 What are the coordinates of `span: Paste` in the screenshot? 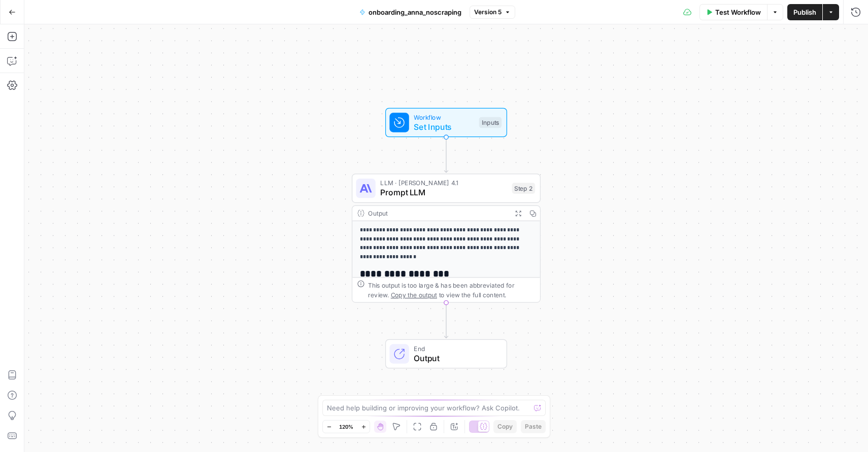 It's located at (533, 427).